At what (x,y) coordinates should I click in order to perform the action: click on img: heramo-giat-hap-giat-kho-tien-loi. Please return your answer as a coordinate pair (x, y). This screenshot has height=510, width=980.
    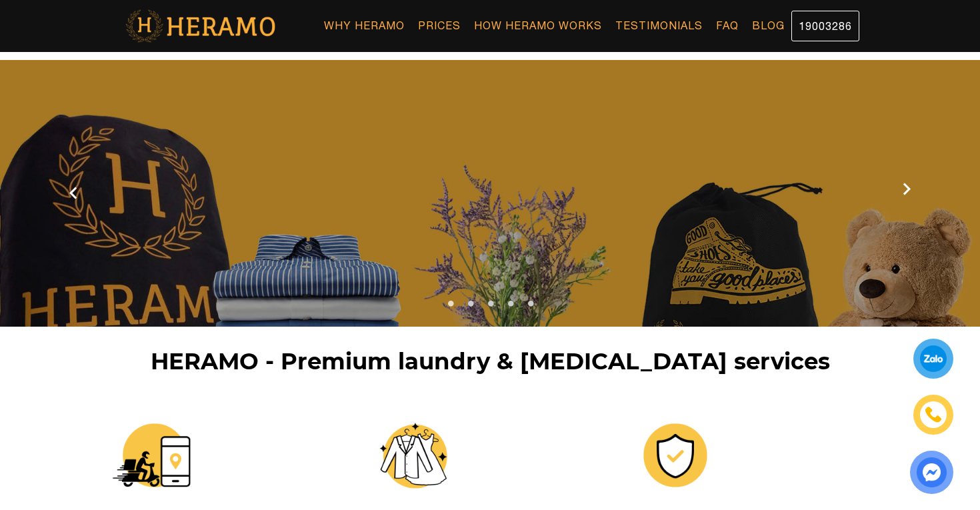
    Looking at the image, I should click on (151, 455).